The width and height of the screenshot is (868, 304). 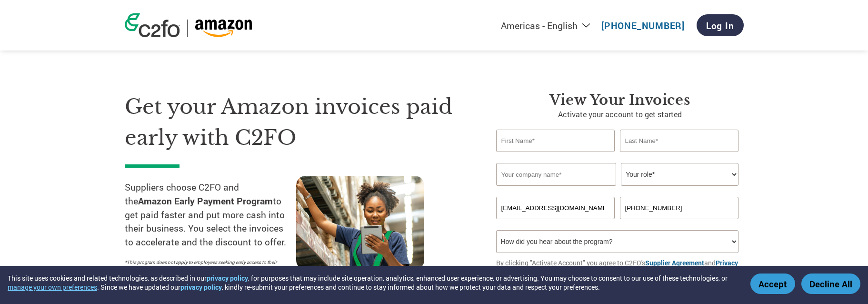 I want to click on p: By clicking "Activate Account" you agree to C2FO's and, so click(x=620, y=268).